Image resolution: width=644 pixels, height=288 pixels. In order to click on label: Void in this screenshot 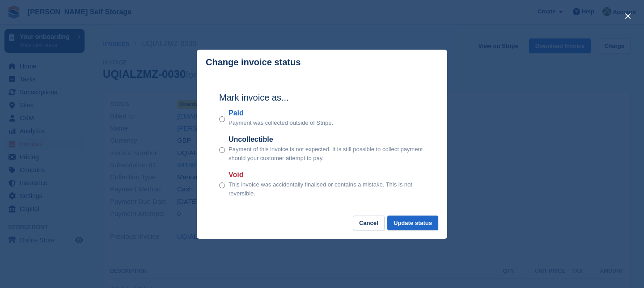, I will do `click(327, 175)`.